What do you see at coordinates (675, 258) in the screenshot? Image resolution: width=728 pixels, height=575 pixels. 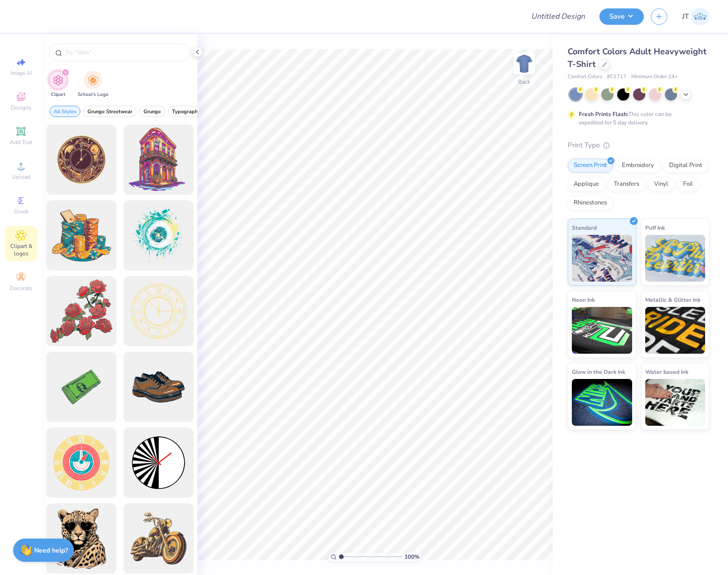 I see `img: Puff Ink` at bounding box center [675, 258].